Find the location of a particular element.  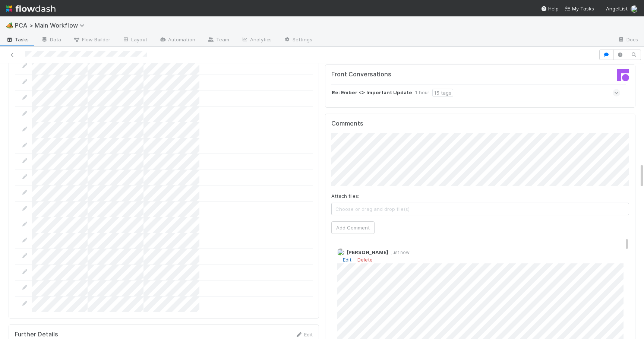

strong: Re: Ember <> Important Update is located at coordinates (372, 93).